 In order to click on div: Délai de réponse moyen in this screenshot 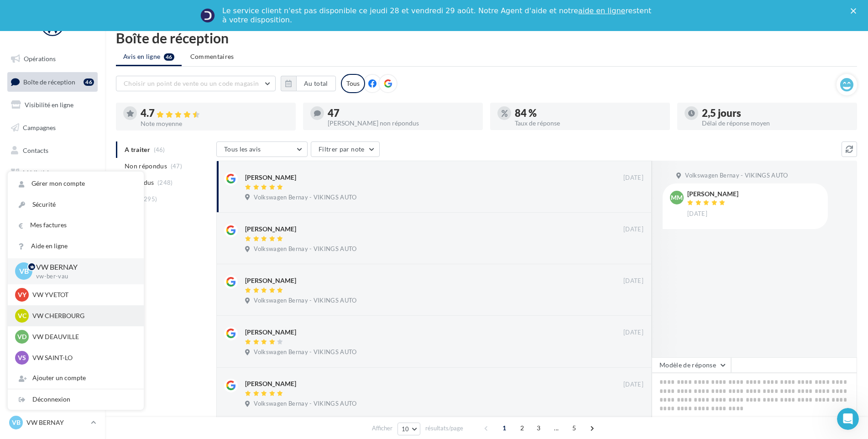, I will do `click(776, 123)`.